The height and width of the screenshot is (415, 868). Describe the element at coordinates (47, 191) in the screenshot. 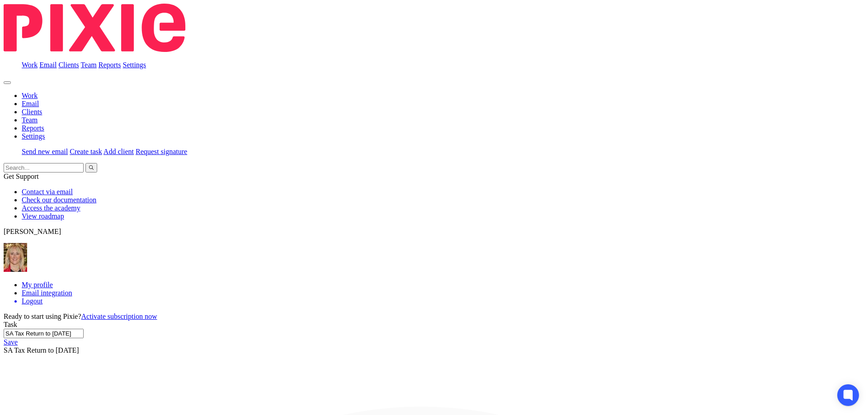

I see `a: Contact via email` at that location.